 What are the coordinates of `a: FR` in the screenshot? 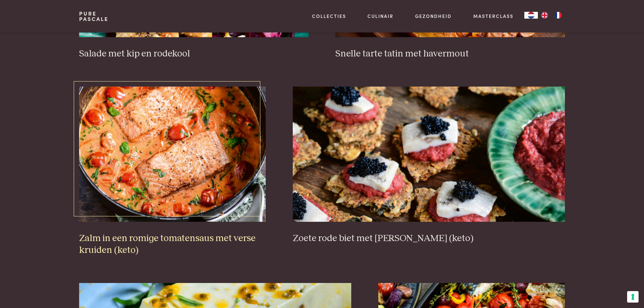 It's located at (558, 15).